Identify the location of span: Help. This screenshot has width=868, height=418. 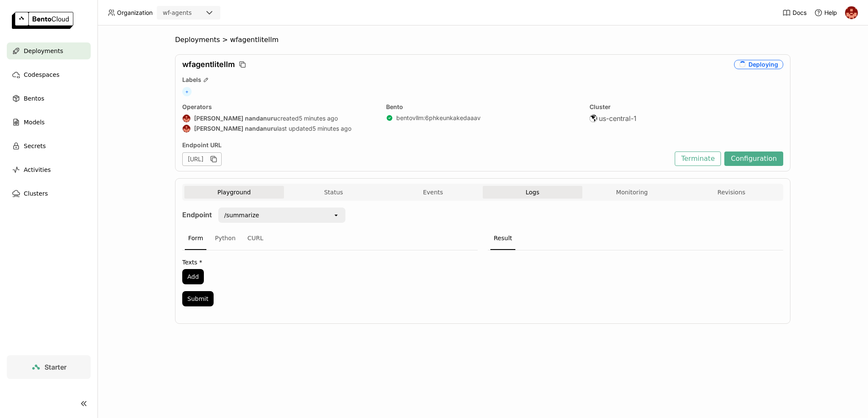
(831, 13).